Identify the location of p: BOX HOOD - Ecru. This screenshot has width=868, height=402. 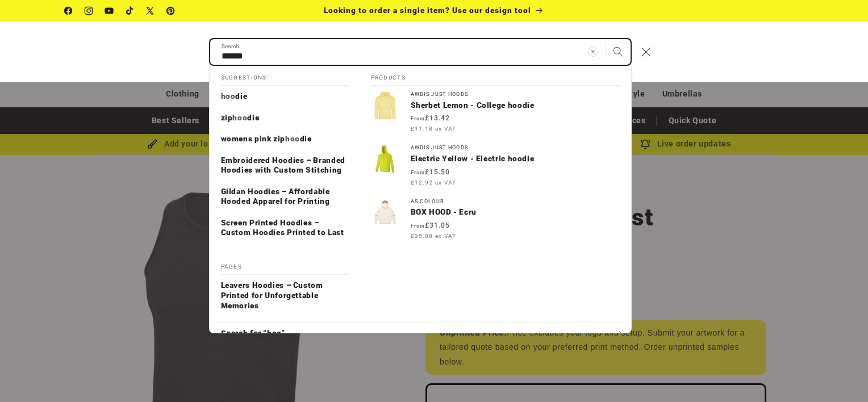
(515, 212).